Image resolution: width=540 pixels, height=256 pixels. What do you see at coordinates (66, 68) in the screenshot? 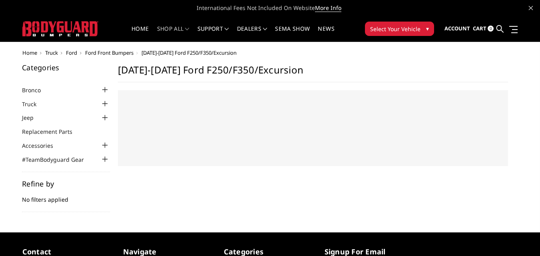
I see `h5: Categories` at bounding box center [66, 68].